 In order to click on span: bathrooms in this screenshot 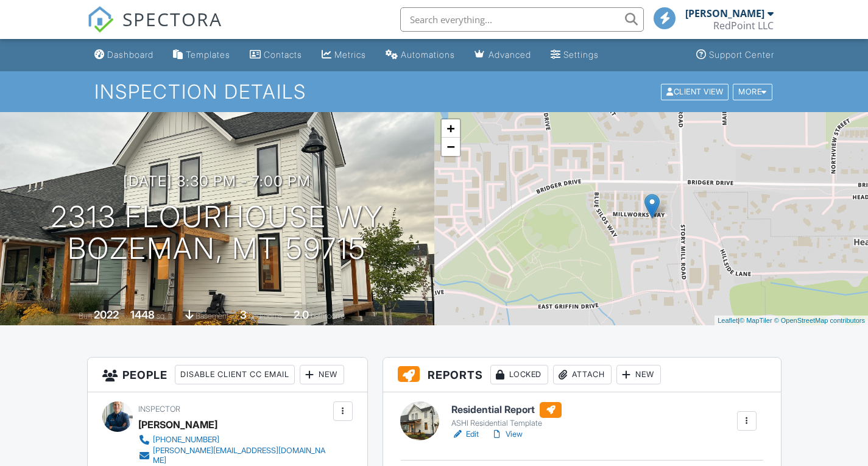, I will do `click(328, 316)`.